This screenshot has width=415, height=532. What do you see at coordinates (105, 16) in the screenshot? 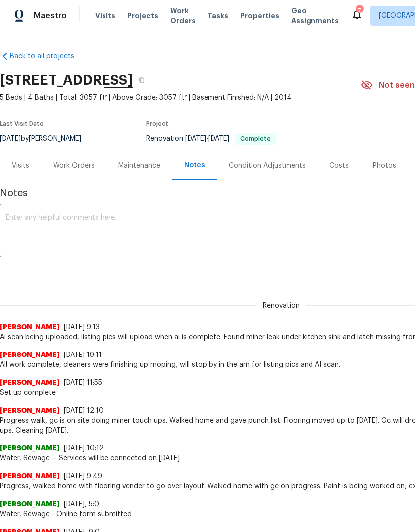
I see `span: Visits` at bounding box center [105, 16].